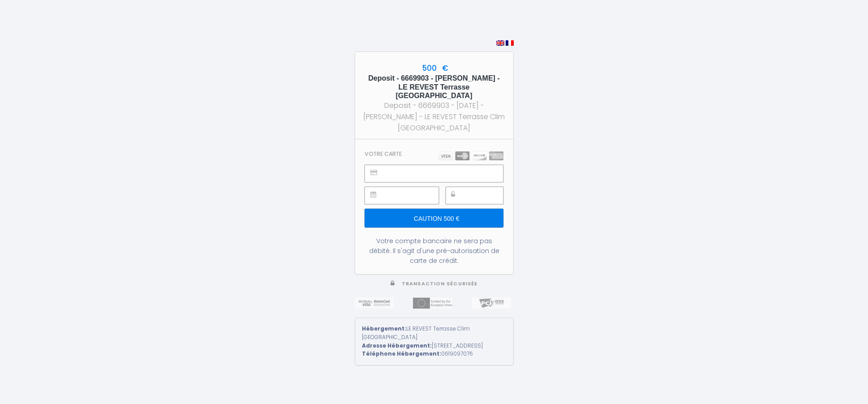  I want to click on strong: Téléphone Hébergement:, so click(401, 353).